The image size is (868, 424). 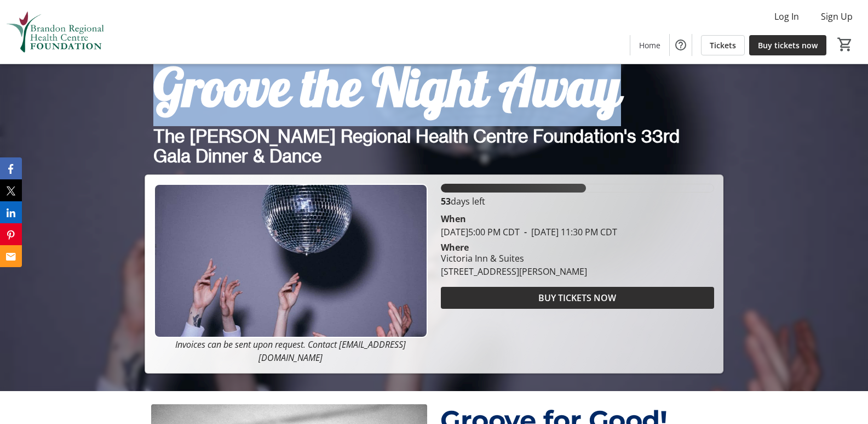 What do you see at coordinates (837, 16) in the screenshot?
I see `span: Sign Up` at bounding box center [837, 16].